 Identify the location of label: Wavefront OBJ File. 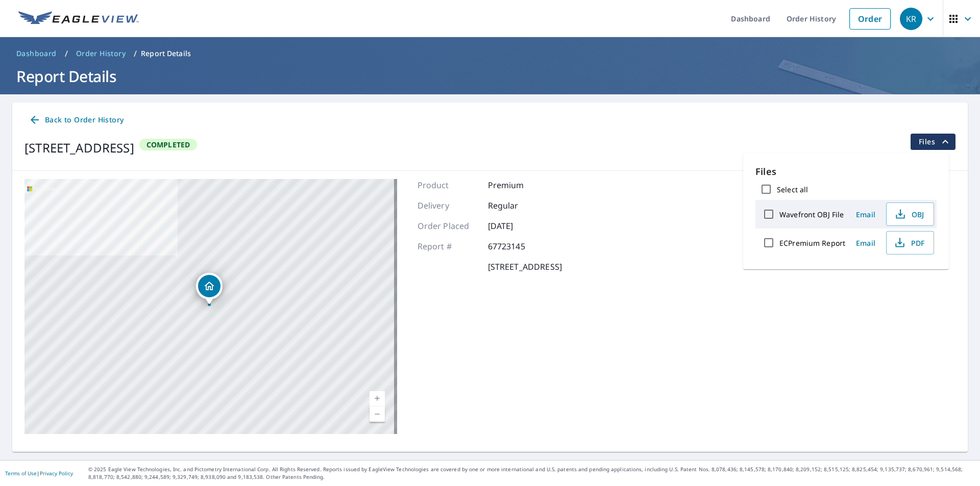
(812, 214).